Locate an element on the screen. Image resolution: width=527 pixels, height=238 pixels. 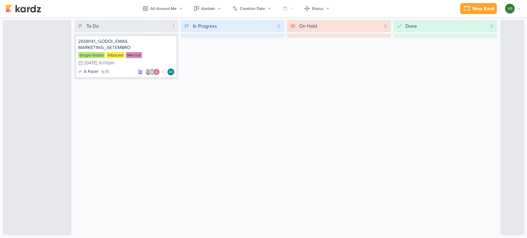
span: 11 is located at coordinates (107, 72).